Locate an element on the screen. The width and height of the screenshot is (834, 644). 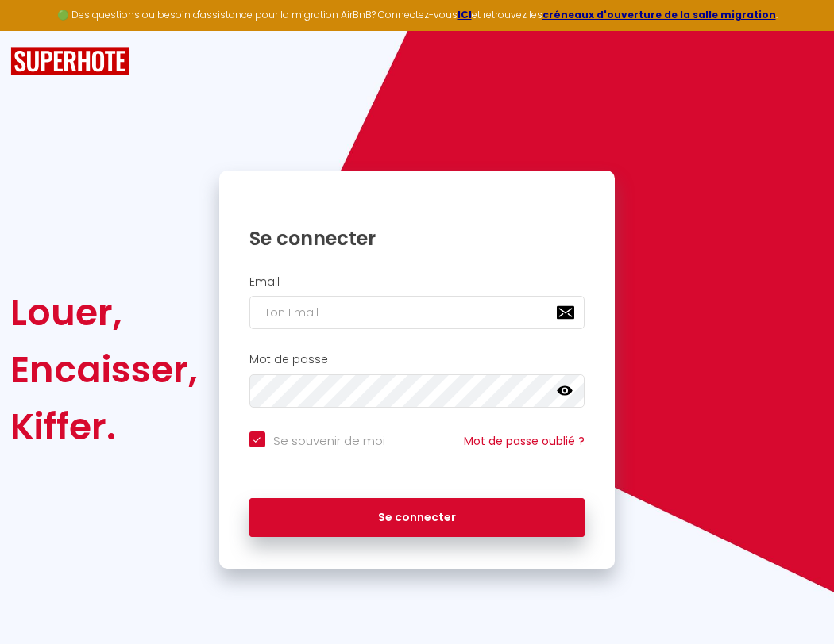
div: Encaisser, is located at coordinates (104, 369).